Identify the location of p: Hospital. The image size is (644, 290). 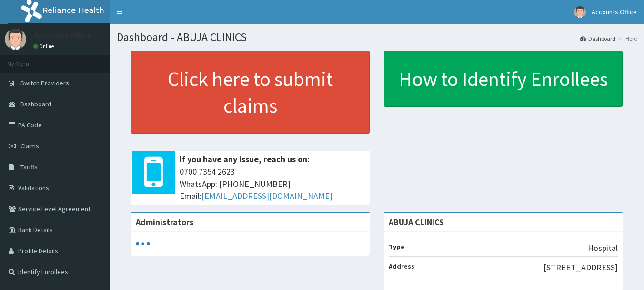
(603, 248).